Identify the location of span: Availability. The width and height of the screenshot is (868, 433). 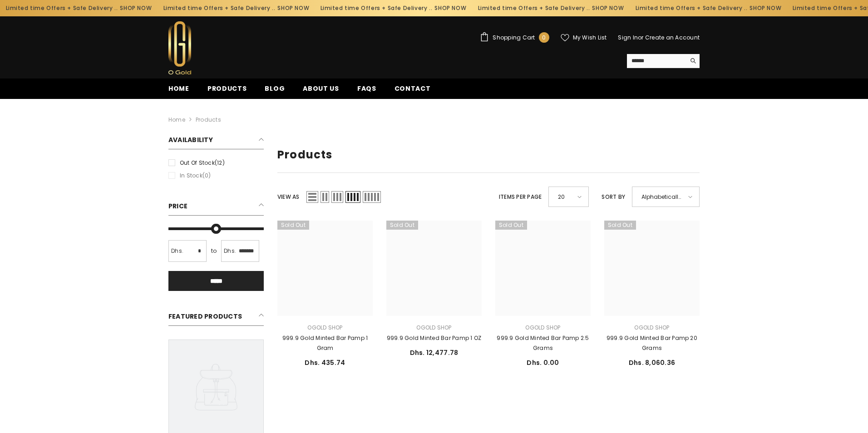
(191, 140).